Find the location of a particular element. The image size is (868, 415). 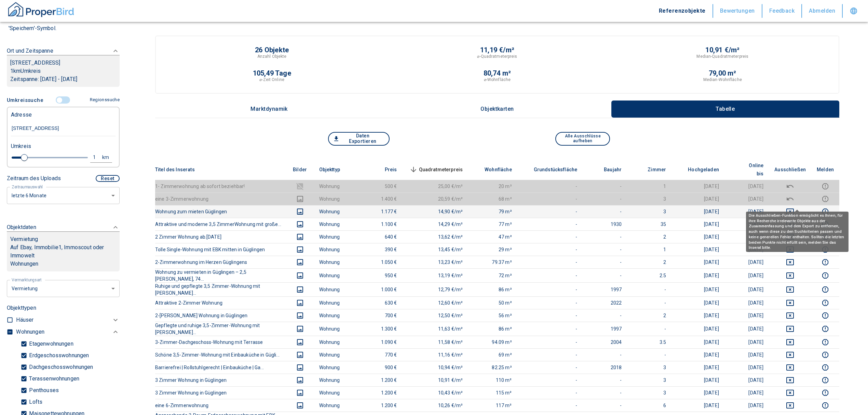

td: 117 m² is located at coordinates (493, 405).